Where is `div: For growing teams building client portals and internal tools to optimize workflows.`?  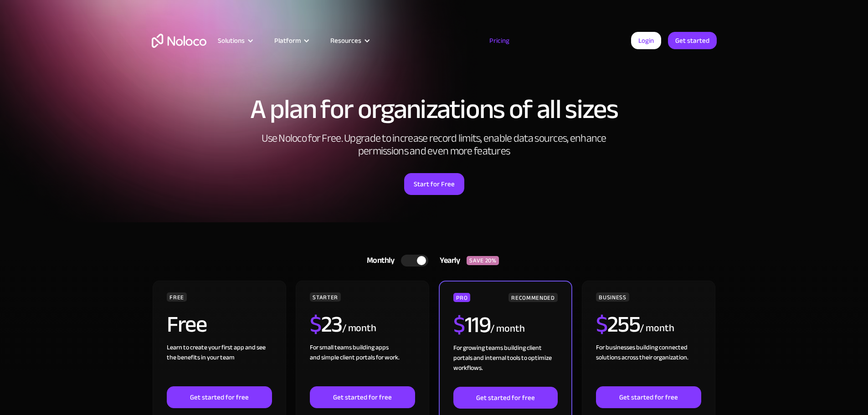
div: For growing teams building client portals and internal tools to optimize workflows. is located at coordinates (505, 365).